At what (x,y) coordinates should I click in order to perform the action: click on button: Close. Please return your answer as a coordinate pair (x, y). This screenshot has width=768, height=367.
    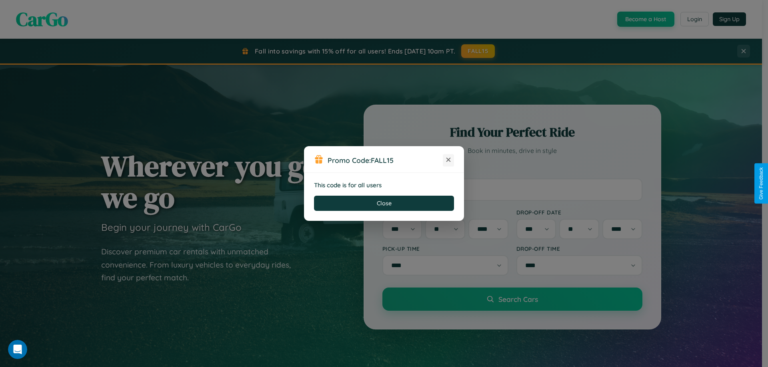
    Looking at the image, I should click on (384, 204).